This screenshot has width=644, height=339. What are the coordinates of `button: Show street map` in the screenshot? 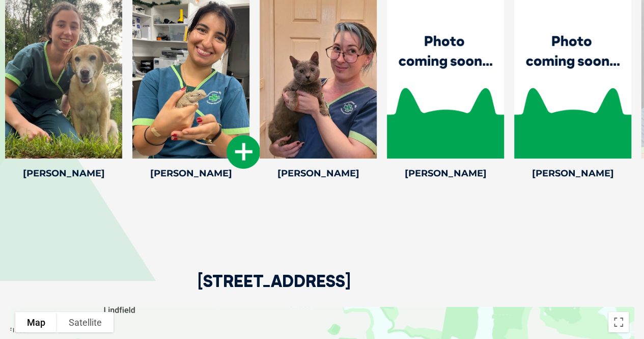 It's located at (36, 322).